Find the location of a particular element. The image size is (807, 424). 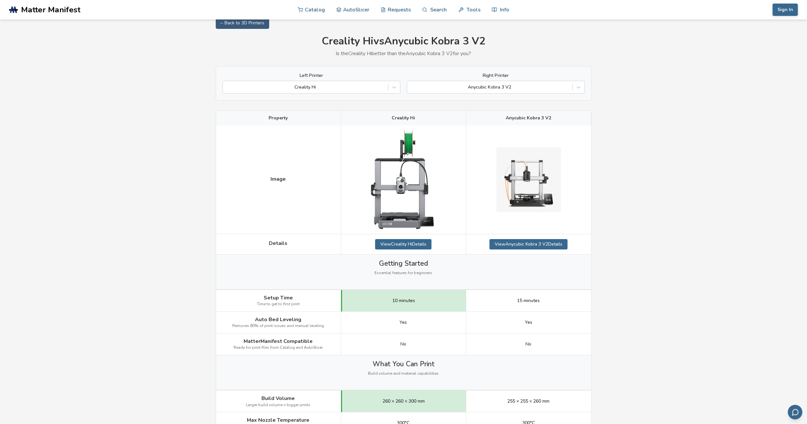

img: Creality Hi is located at coordinates (403, 179).